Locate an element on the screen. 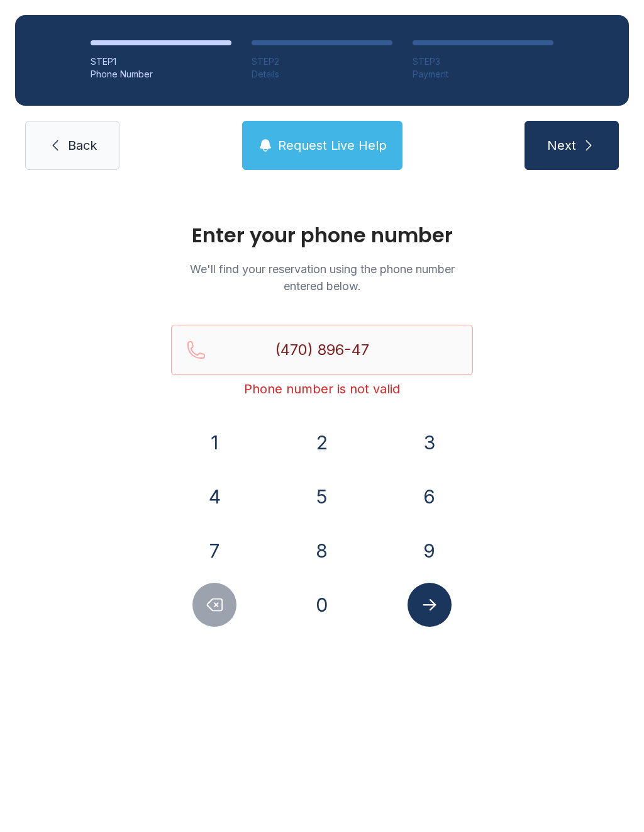 The height and width of the screenshot is (832, 644). span: Request Live Help is located at coordinates (332, 146).